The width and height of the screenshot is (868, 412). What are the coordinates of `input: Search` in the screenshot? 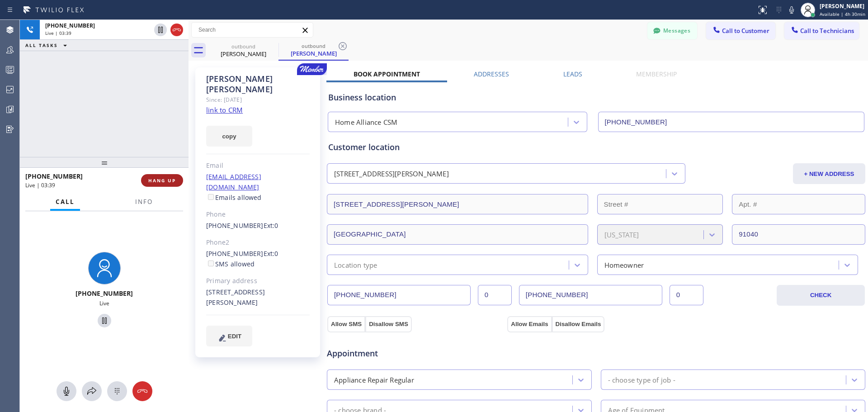 It's located at (252, 30).